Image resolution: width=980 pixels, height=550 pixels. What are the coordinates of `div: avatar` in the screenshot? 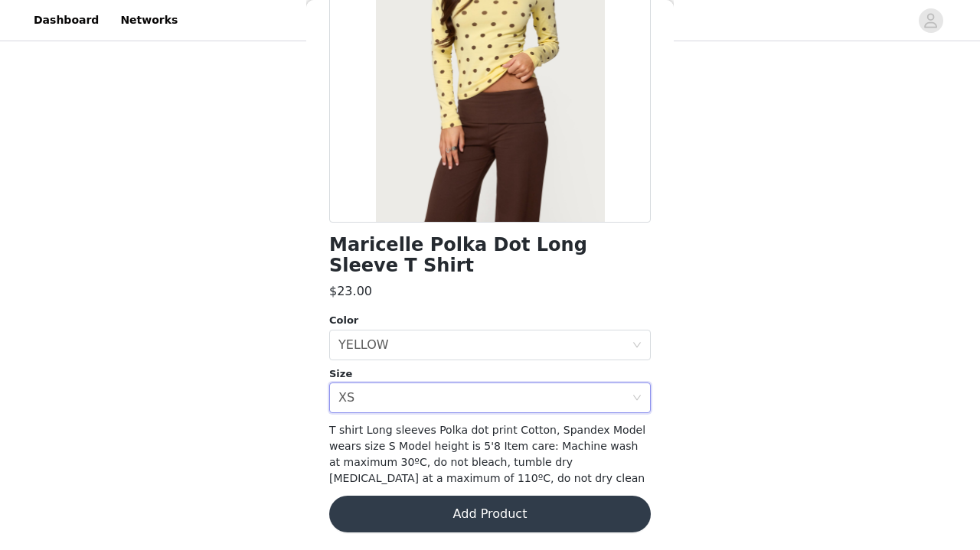 It's located at (930, 21).